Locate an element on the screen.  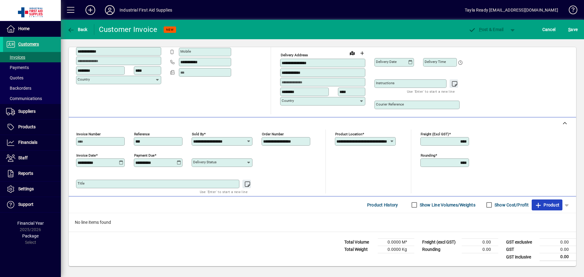
button: Back is located at coordinates (77, 29).